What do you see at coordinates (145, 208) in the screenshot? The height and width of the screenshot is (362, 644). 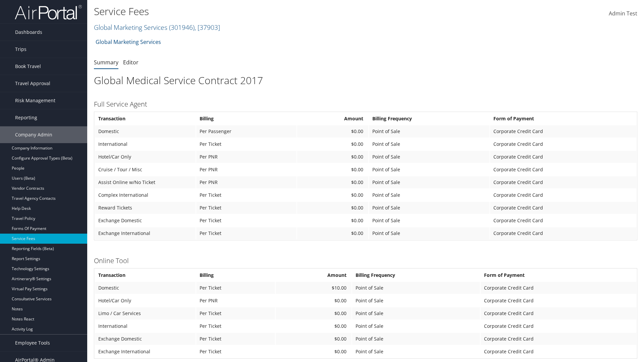 I see `td: Reward Tickets` at bounding box center [145, 208].